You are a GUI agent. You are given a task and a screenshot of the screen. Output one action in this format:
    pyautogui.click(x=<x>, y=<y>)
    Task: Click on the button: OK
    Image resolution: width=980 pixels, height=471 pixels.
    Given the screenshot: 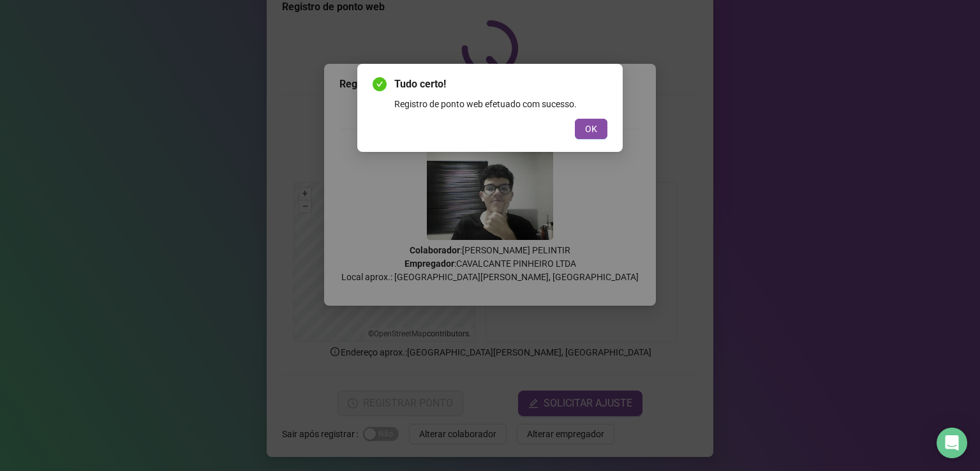 What is the action you would take?
    pyautogui.click(x=591, y=129)
    